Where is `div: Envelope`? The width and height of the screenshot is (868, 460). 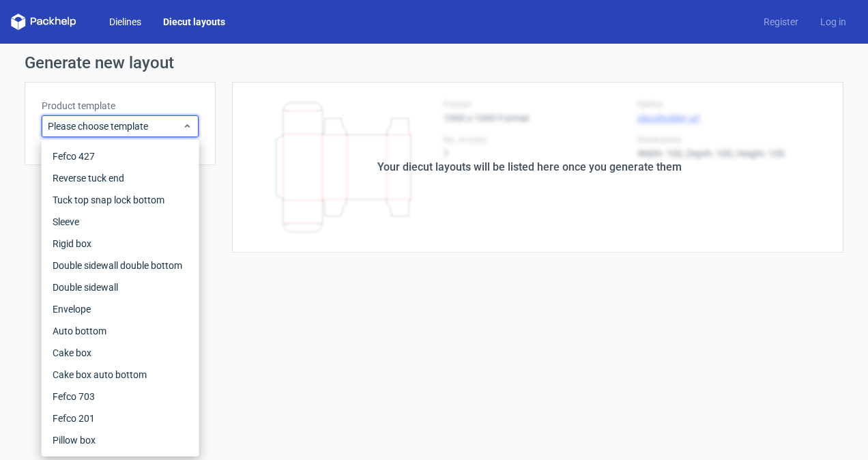
div: Envelope is located at coordinates (120, 309).